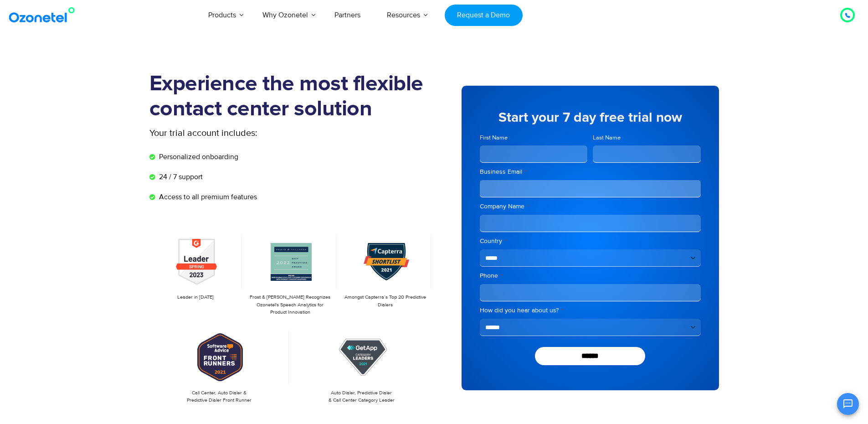 The height and width of the screenshot is (424, 868). What do you see at coordinates (179, 177) in the screenshot?
I see `span: 24 / 7 support` at bounding box center [179, 177].